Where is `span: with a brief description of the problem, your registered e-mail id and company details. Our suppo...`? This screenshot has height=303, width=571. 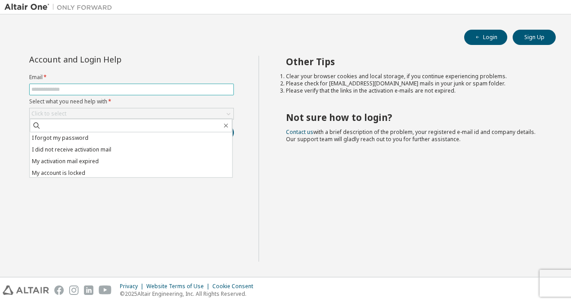
span: with a brief description of the problem, your registered e-mail id and company details. Our suppo... is located at coordinates (411, 135).